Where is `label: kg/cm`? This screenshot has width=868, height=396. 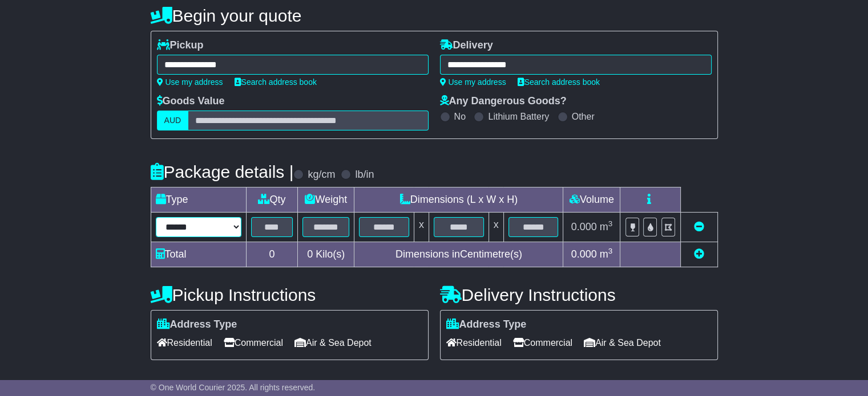 label: kg/cm is located at coordinates (322, 175).